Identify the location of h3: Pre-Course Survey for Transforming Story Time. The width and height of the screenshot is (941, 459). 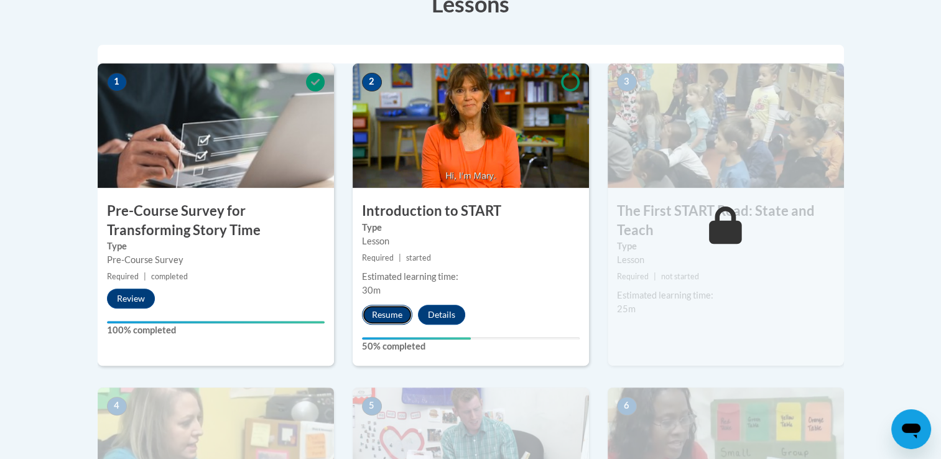
(216, 221).